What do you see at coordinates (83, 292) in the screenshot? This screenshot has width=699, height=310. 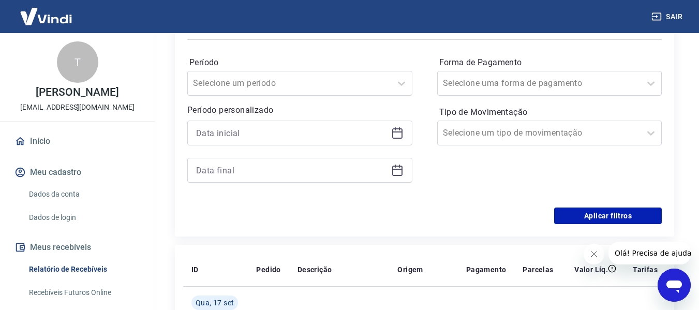 I see `a: Recebíveis Futuros Online` at bounding box center [83, 292].